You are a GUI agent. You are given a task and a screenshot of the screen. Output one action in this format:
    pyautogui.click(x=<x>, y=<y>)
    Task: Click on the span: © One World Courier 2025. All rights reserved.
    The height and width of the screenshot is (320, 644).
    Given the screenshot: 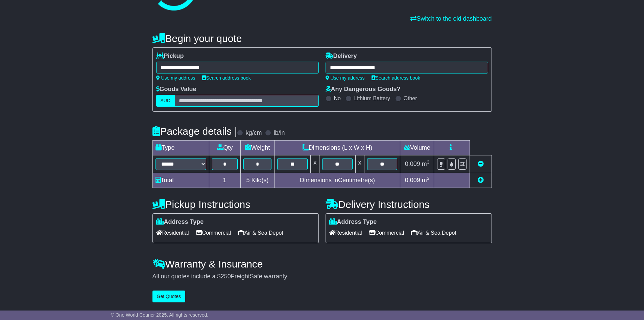 What is the action you would take?
    pyautogui.click(x=159, y=315)
    